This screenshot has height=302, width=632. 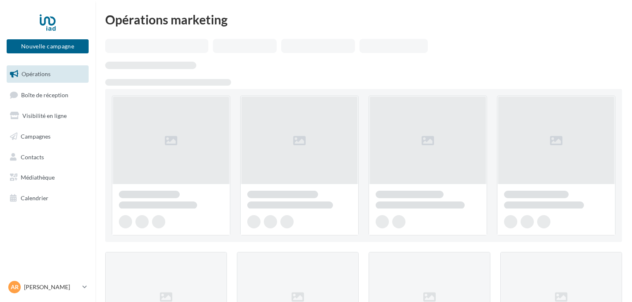 I want to click on a: Visibilité en ligne, so click(x=48, y=116).